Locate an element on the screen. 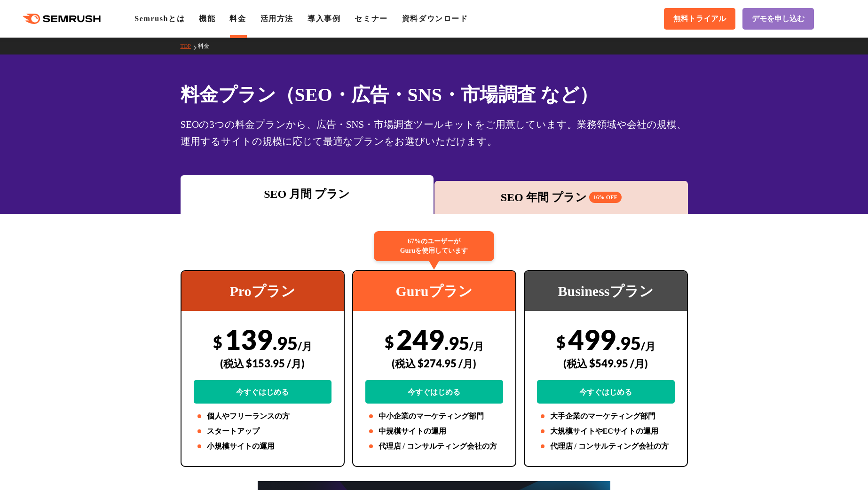 The image size is (868, 490). li: 小規模サイトの運用 is located at coordinates (263, 446).